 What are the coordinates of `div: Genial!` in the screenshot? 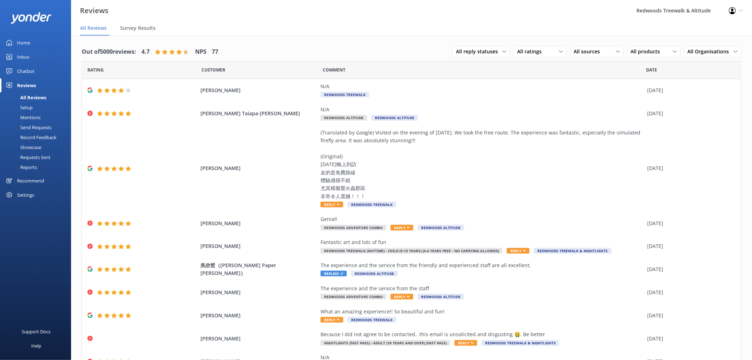 It's located at (483, 219).